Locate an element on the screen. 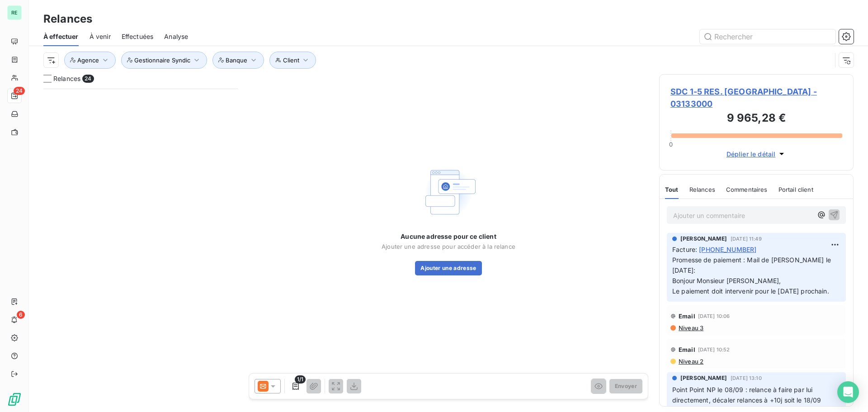 Image resolution: width=868 pixels, height=412 pixels. button: Banque is located at coordinates (238, 60).